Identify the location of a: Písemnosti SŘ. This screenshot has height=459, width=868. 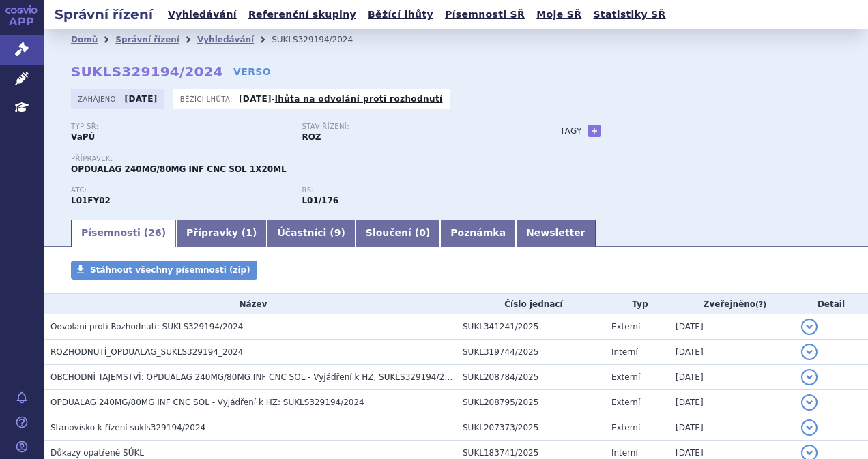
(484, 14).